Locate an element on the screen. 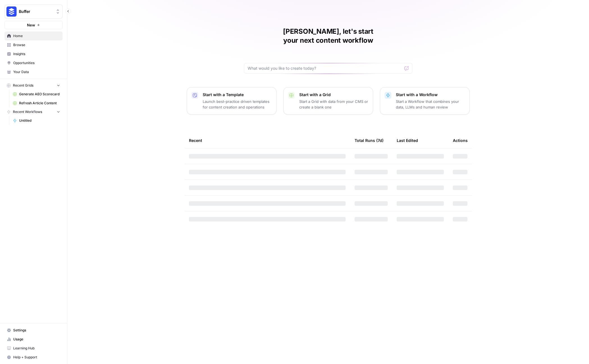 The height and width of the screenshot is (364, 589). span: Insights is located at coordinates (37, 54).